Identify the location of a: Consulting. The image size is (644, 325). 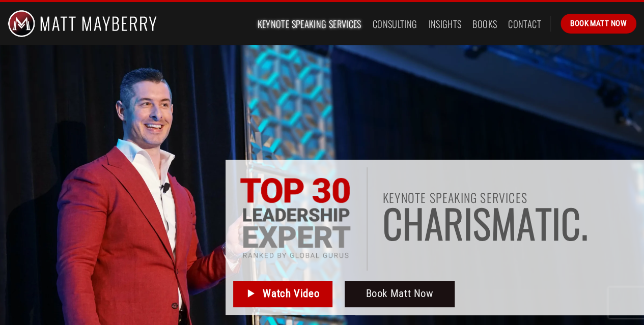
(394, 24).